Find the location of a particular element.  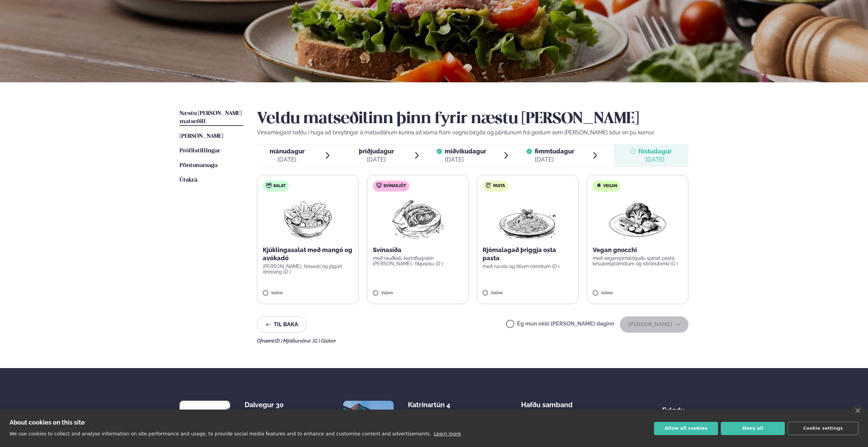

img: pasta.svg is located at coordinates (488, 186).